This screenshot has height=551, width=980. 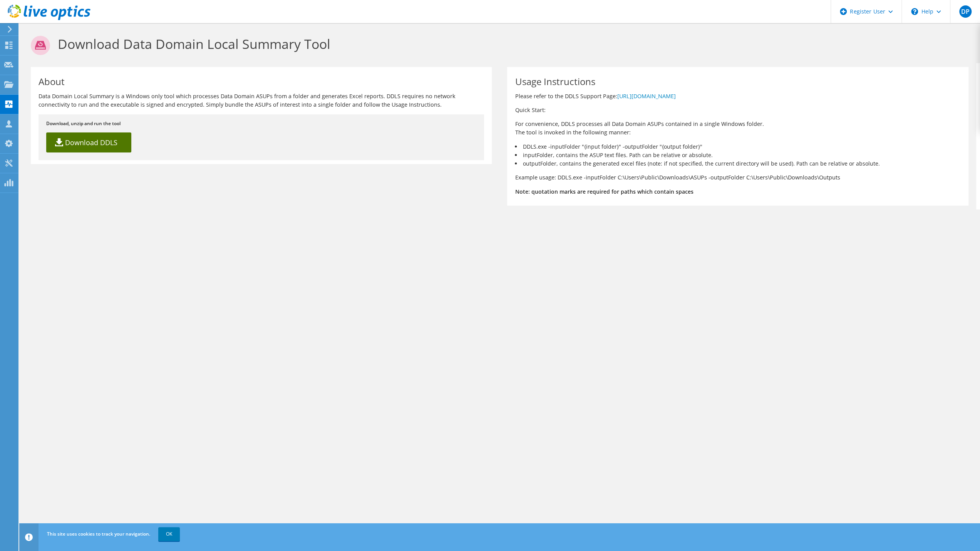 I want to click on li: DDLS.exe -inputFolder "{input folder}" -outputFolder "{output folder}", so click(x=737, y=147).